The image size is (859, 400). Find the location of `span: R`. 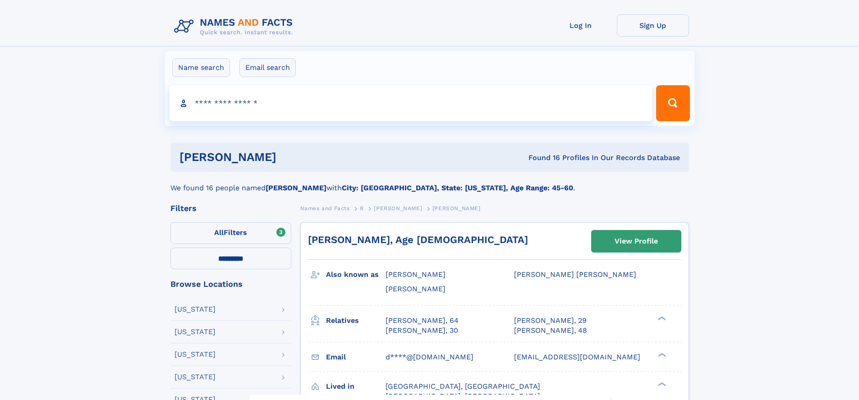

span: R is located at coordinates (362, 208).